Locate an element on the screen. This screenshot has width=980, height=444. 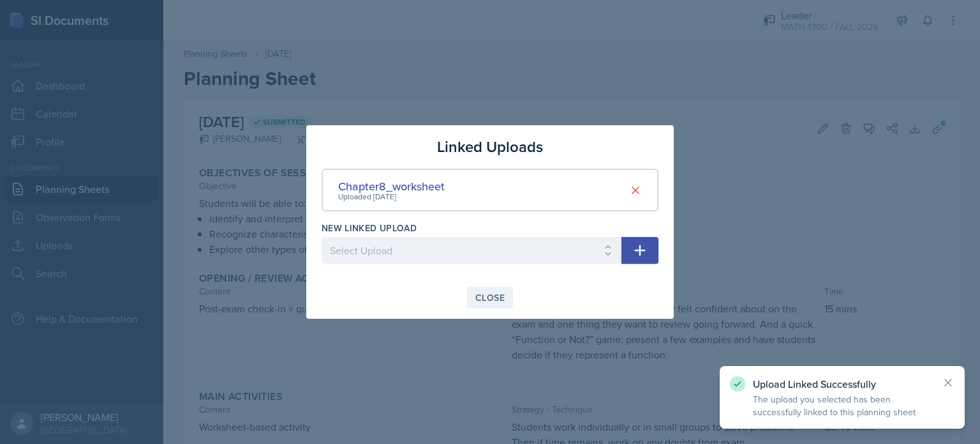
button: Close is located at coordinates (490, 298).